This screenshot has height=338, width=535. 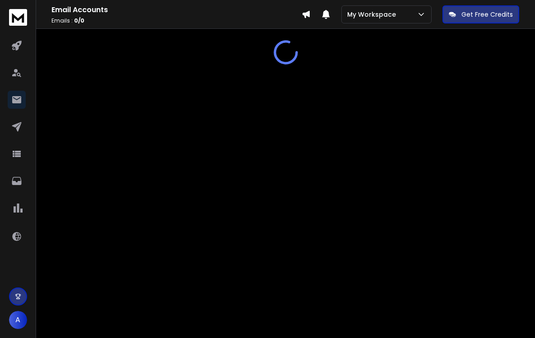 I want to click on h1: Email Accounts, so click(x=177, y=10).